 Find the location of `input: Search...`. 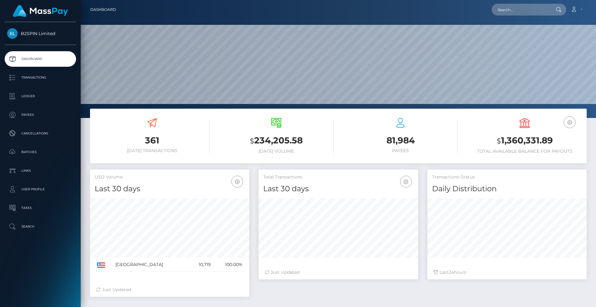

input: Search... is located at coordinates (521, 10).